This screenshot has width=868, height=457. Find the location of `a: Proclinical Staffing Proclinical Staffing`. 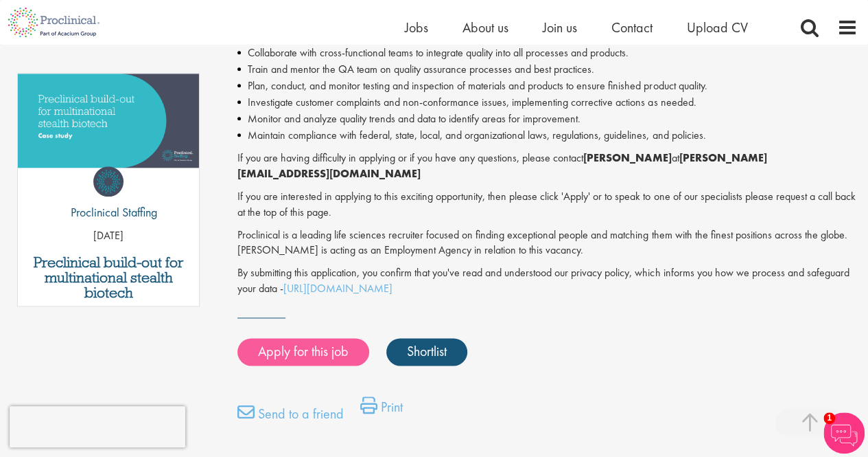

a: Proclinical Staffing Proclinical Staffing is located at coordinates (108, 197).